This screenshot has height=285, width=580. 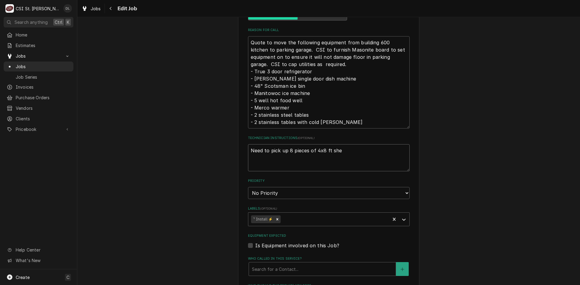 What do you see at coordinates (126, 8) in the screenshot?
I see `span: Edit Job` at bounding box center [126, 8].